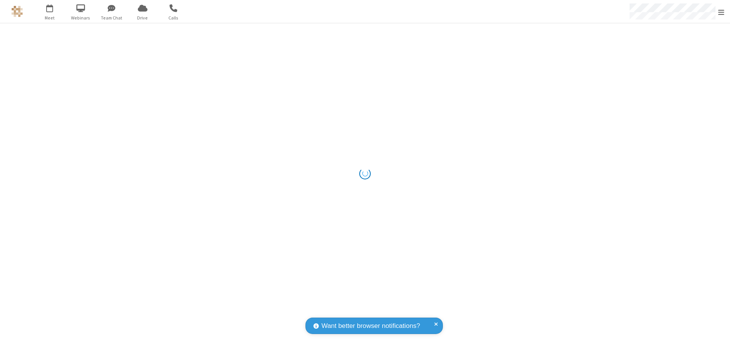 The image size is (730, 347). What do you see at coordinates (50, 18) in the screenshot?
I see `span: Meet` at bounding box center [50, 18].